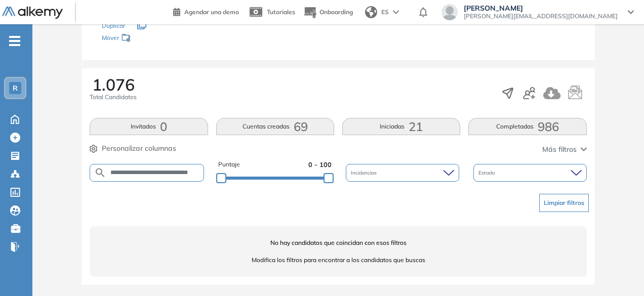  Describe the element at coordinates (229, 165) in the screenshot. I see `span: Puntaje` at that location.